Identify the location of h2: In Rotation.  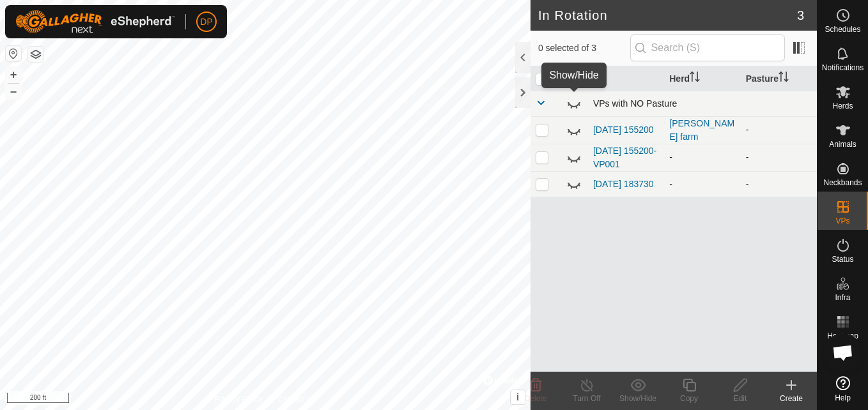
(667, 16).